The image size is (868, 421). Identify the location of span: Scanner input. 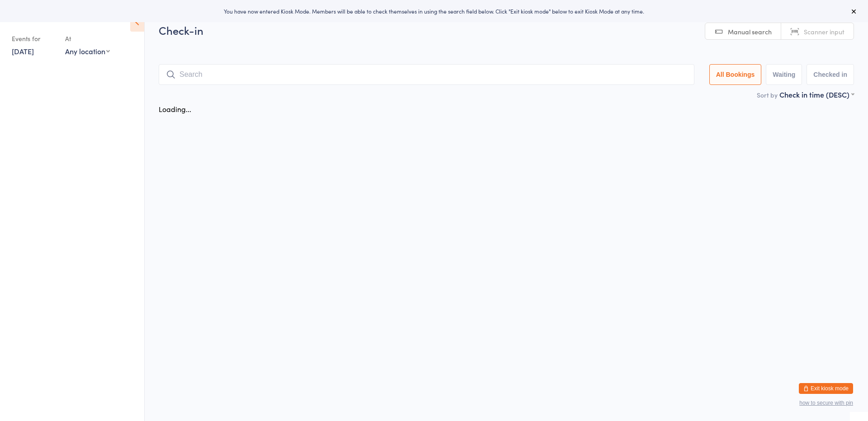
(824, 32).